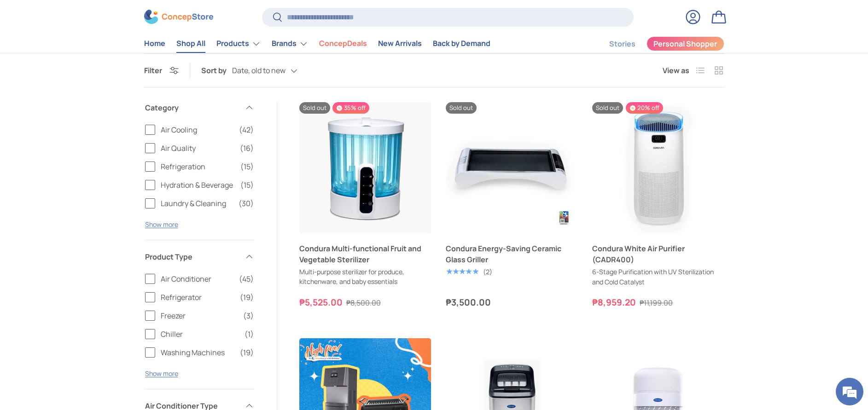 Image resolution: width=868 pixels, height=410 pixels. Describe the element at coordinates (162, 16) in the screenshot. I see `div: Minimize live chat window` at that location.